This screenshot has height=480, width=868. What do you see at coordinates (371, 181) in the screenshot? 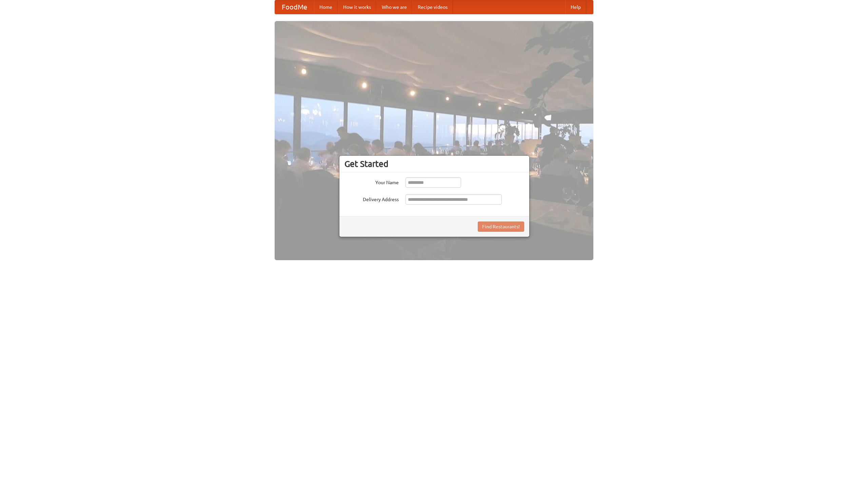
I see `label: Your Name` at bounding box center [371, 181].